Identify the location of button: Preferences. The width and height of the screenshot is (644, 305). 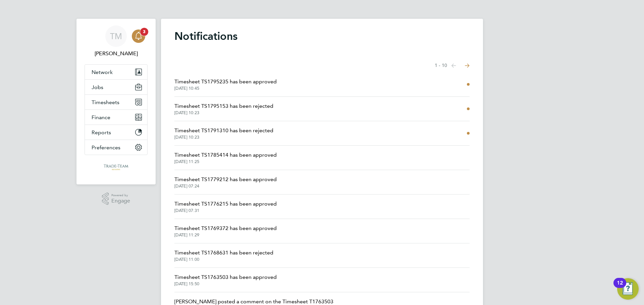
(116, 147).